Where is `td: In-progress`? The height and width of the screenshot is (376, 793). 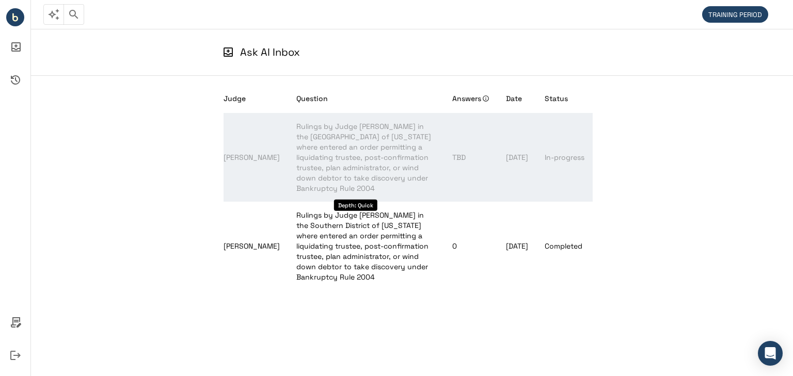
td: In-progress is located at coordinates (564, 157).